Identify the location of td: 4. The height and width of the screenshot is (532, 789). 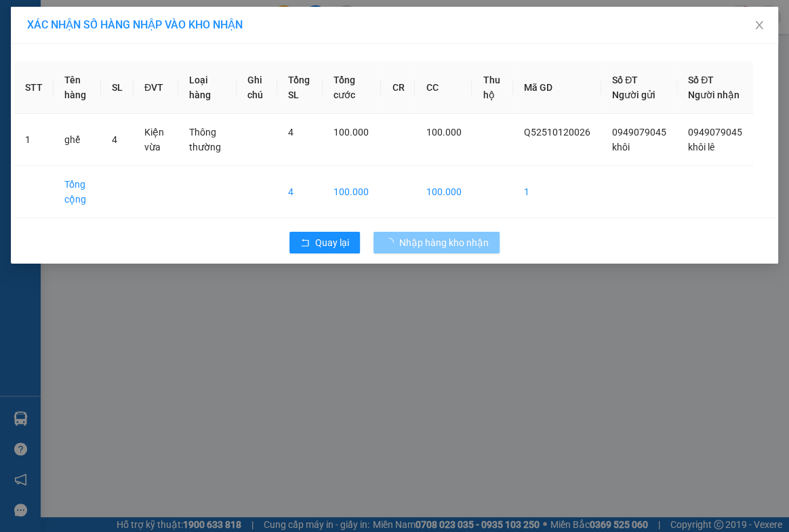
(300, 192).